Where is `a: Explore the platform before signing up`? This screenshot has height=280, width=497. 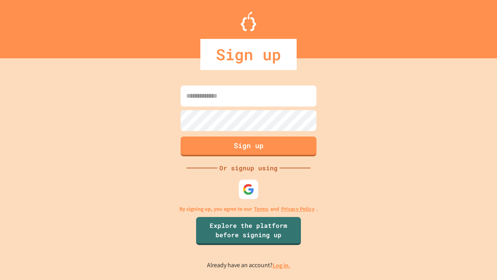
a: Explore the platform before signing up is located at coordinates (249, 231).